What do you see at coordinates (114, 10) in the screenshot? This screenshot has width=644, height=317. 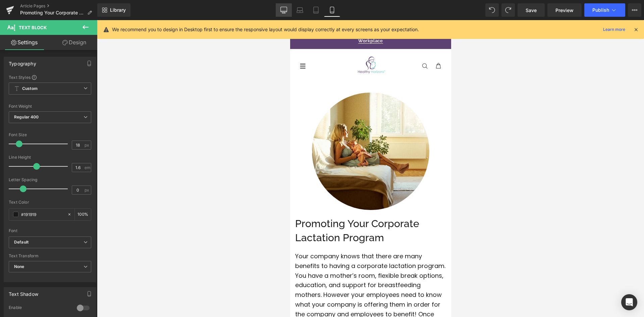 I see `a: New Library` at bounding box center [114, 10].